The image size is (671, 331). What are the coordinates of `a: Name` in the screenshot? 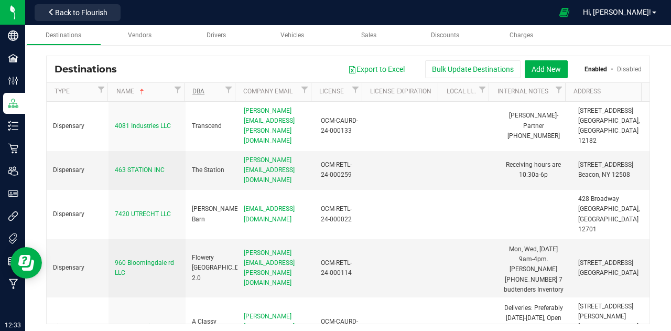 It's located at (144, 92).